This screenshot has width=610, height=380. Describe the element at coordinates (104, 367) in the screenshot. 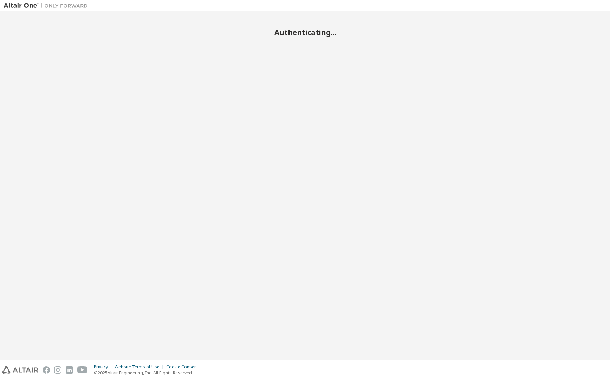

I see `div: Privacy` at that location.